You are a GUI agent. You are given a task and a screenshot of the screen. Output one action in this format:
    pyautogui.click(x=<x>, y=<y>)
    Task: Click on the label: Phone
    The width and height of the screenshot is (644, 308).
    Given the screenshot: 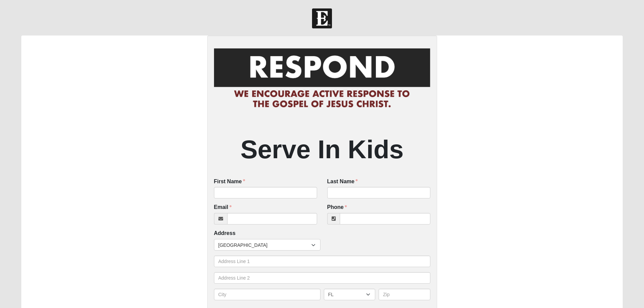 What is the action you would take?
    pyautogui.click(x=337, y=207)
    